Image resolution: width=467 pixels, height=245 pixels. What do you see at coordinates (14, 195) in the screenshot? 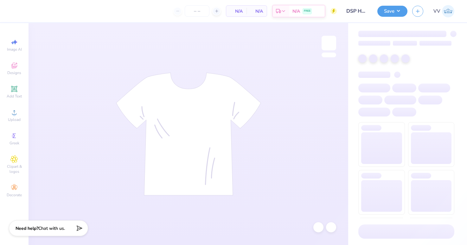
I see `span: Decorate` at bounding box center [14, 195].